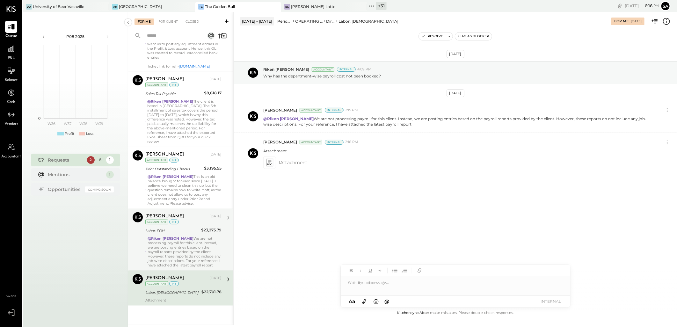 The image size is (677, 327). What do you see at coordinates (213, 93) in the screenshot?
I see `div: $8,818.17` at bounding box center [213, 93].